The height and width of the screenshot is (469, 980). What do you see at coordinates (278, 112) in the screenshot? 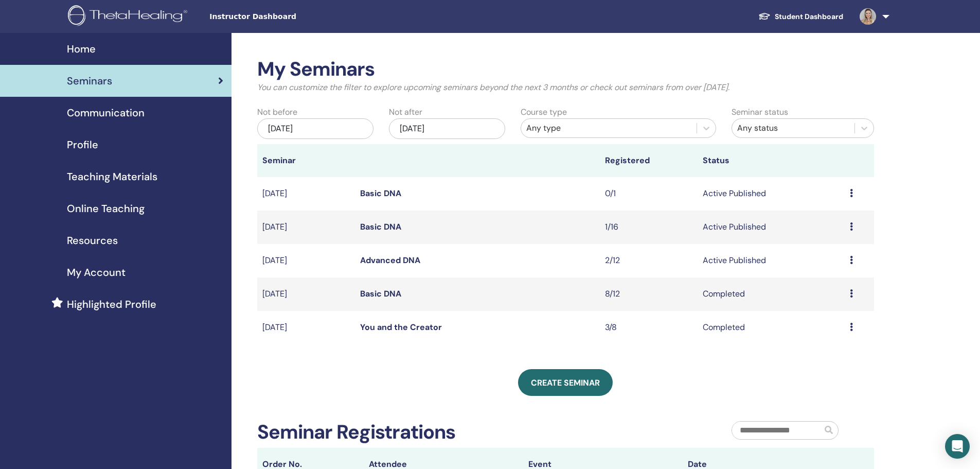
I see `label: Not before` at bounding box center [278, 112].